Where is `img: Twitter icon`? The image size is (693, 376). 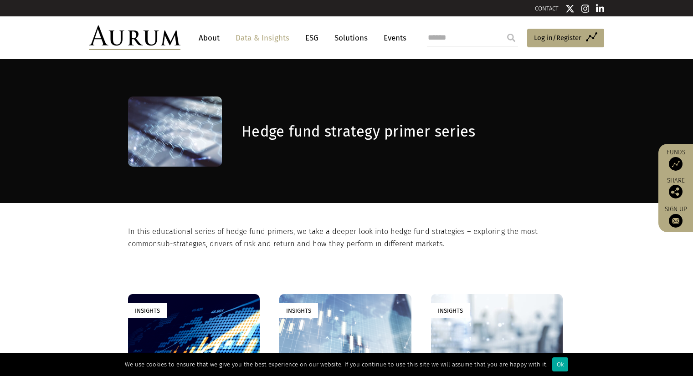 img: Twitter icon is located at coordinates (570, 9).